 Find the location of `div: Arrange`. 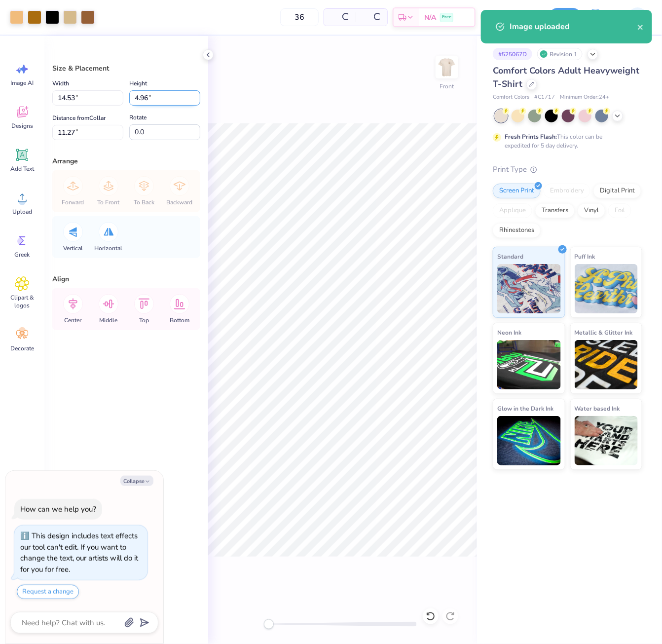

div: Arrange is located at coordinates (126, 161).